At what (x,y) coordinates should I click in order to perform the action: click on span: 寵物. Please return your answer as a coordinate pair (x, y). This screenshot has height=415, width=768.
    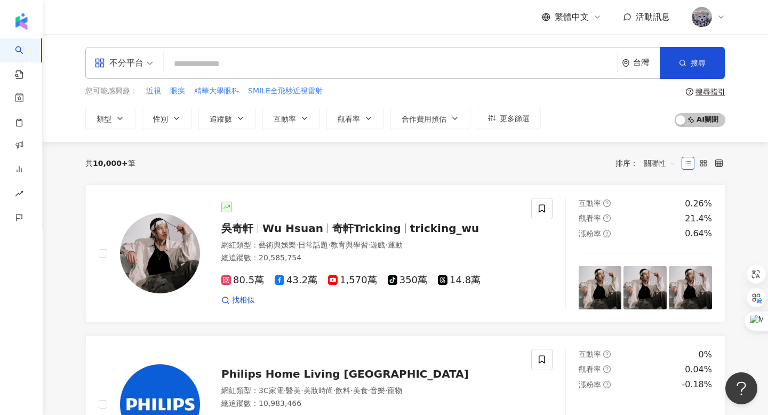
    Looking at the image, I should click on (395, 391).